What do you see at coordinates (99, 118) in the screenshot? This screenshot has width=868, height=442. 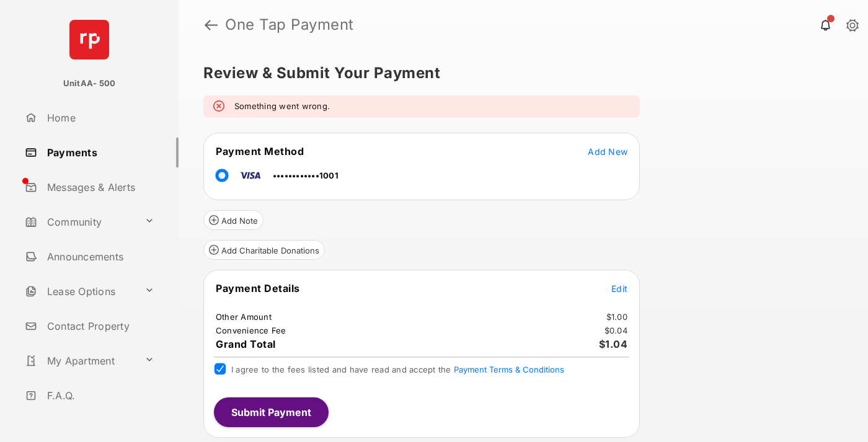 I see `a: Home` at bounding box center [99, 118].